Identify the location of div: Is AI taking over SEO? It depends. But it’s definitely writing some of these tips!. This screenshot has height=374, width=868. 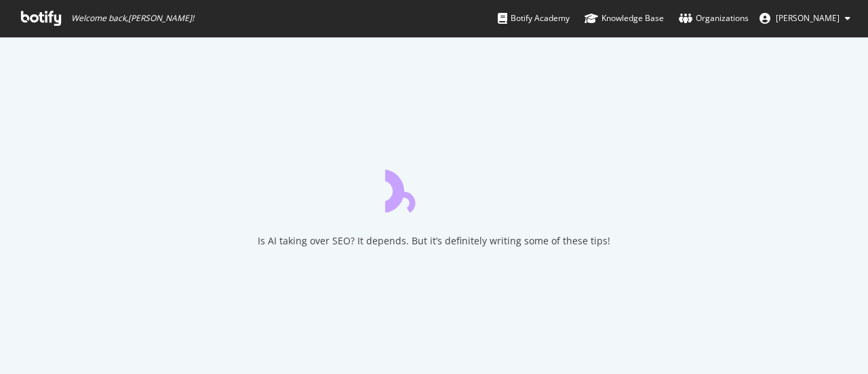
(434, 241).